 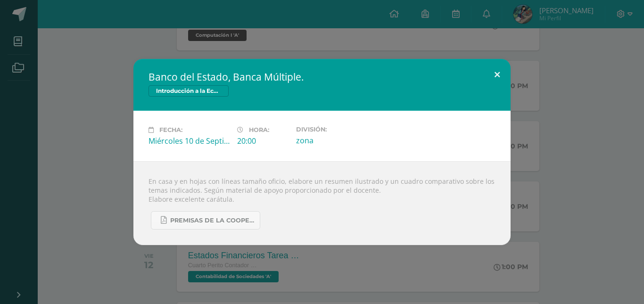 What do you see at coordinates (497, 75) in the screenshot?
I see `button: Close (Esc)` at bounding box center [497, 75].